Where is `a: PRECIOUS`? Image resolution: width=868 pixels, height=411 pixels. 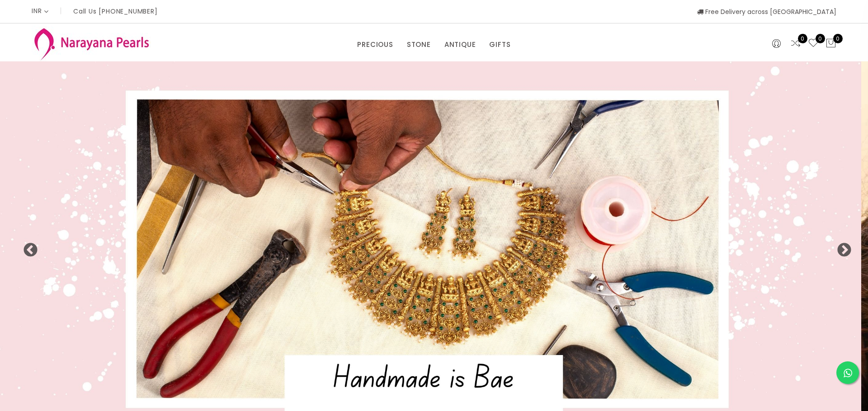
a: PRECIOUS is located at coordinates (375, 45).